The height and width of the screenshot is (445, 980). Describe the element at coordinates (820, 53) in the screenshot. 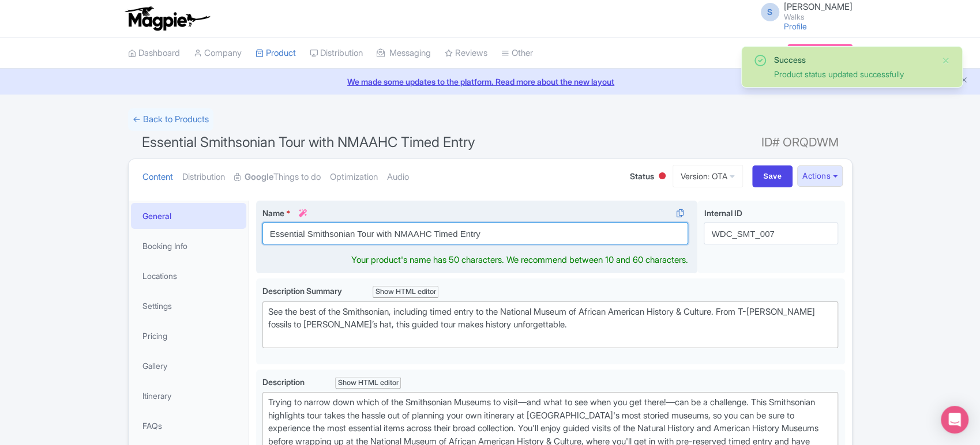

I see `a: Subscription` at that location.